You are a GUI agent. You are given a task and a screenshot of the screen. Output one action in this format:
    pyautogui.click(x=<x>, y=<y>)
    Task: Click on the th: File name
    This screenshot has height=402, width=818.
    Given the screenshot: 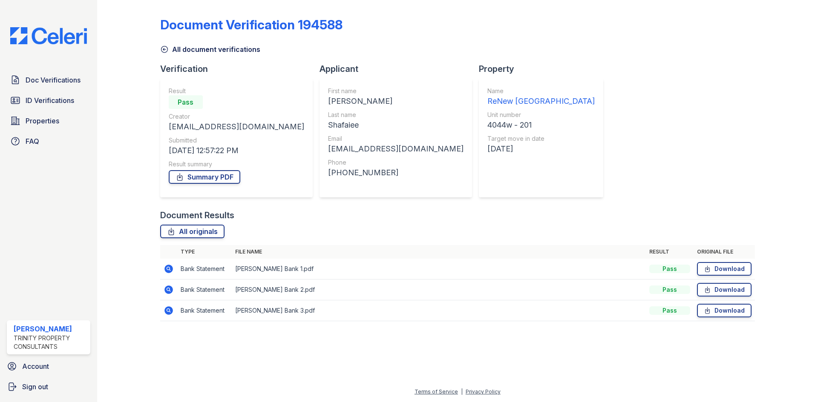 What is the action you would take?
    pyautogui.click(x=439, y=252)
    